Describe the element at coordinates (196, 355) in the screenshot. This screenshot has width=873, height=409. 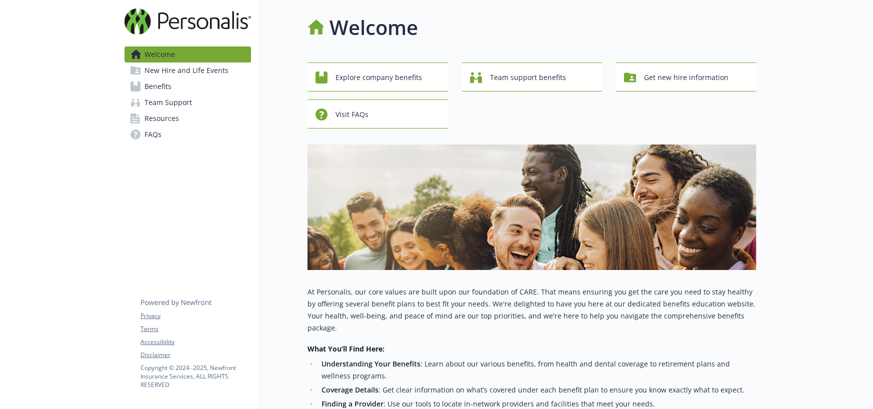
I see `a: Disclaimer` at that location.